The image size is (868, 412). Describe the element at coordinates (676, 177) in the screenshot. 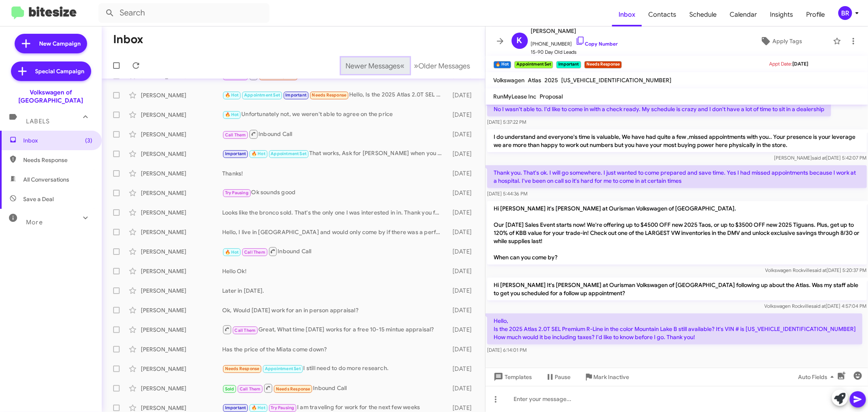

I see `p: Thank you. That's ok. I will go somewhere. I just wanted to come prepared and save time. Yes I ha...` at that location.